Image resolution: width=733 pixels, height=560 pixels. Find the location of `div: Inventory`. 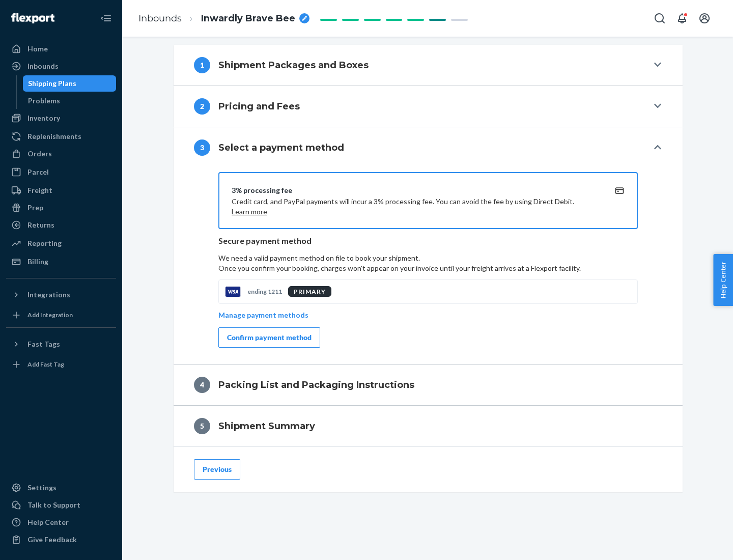

div: Inventory is located at coordinates (44, 118).